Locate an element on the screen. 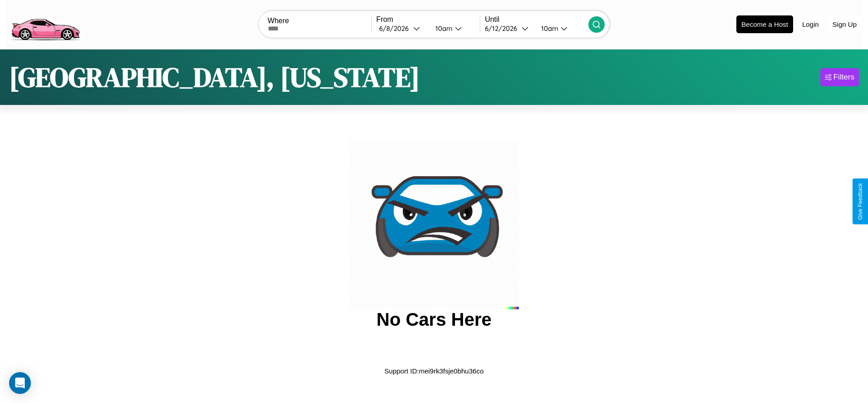 The height and width of the screenshot is (403, 868). label: Where is located at coordinates (320, 21).